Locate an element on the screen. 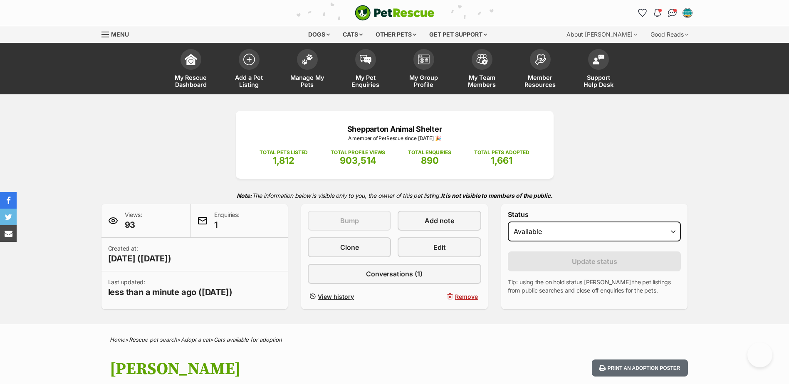 The height and width of the screenshot is (384, 789). a: Edit is located at coordinates (439, 247).